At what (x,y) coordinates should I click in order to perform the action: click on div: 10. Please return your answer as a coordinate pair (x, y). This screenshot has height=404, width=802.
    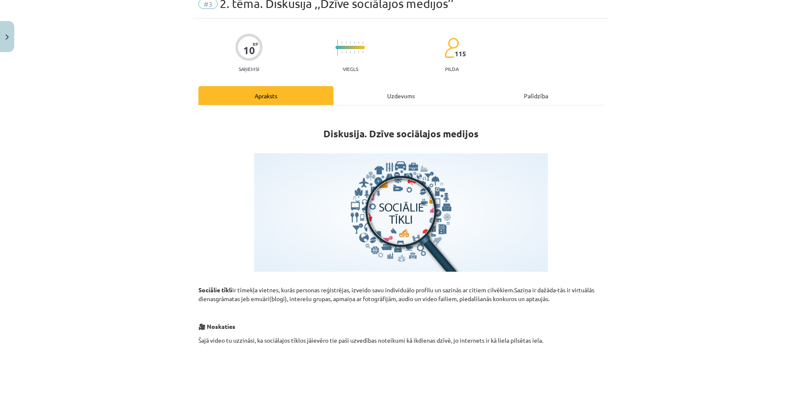
    Looking at the image, I should click on (249, 50).